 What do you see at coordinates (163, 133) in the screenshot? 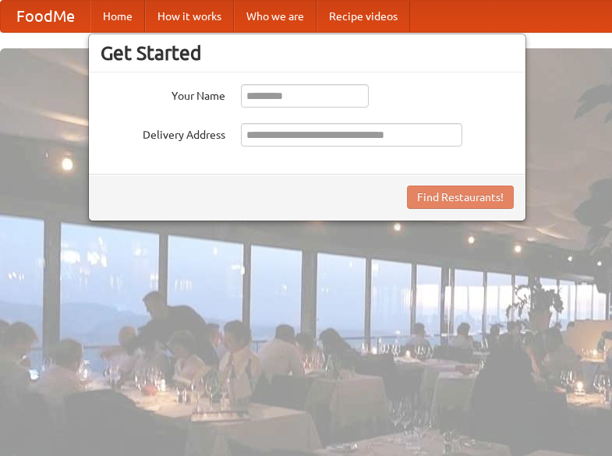
I see `label: Delivery Address` at bounding box center [163, 133].